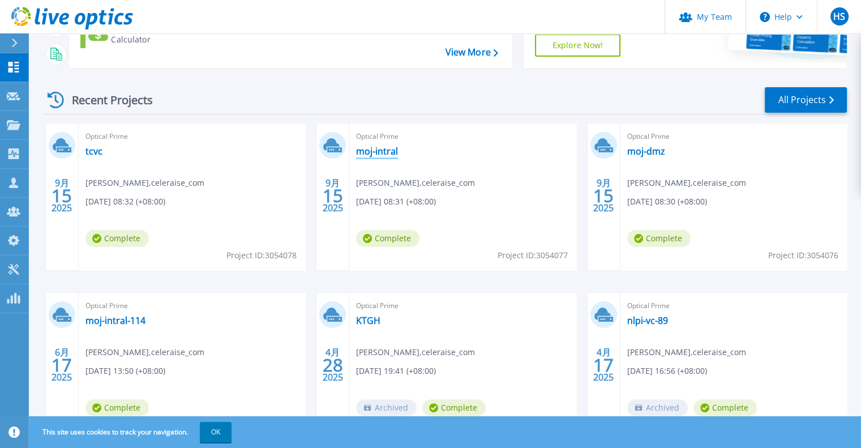 The width and height of the screenshot is (861, 448). Describe the element at coordinates (377, 151) in the screenshot. I see `a: moj-intral` at that location.